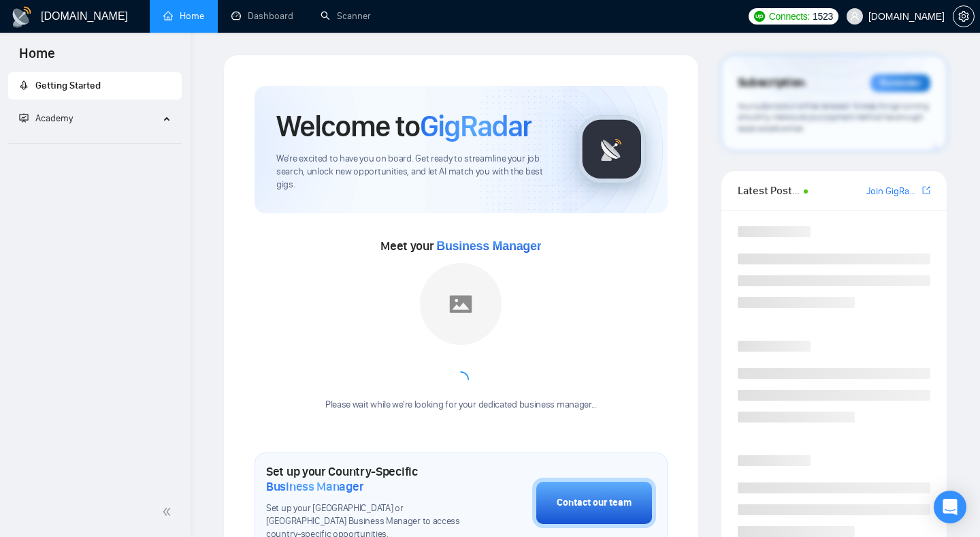  I want to click on li: Getting Started, so click(95, 86).